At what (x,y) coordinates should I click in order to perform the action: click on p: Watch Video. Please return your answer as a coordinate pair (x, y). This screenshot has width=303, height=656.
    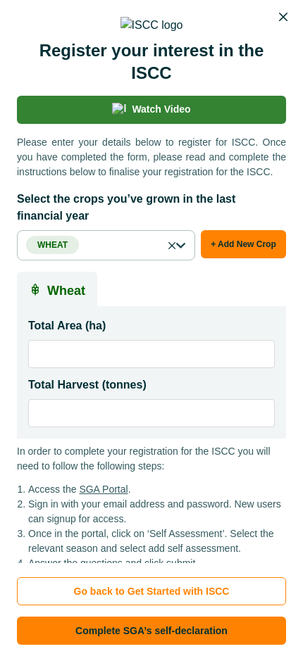
    Looking at the image, I should click on (160, 109).